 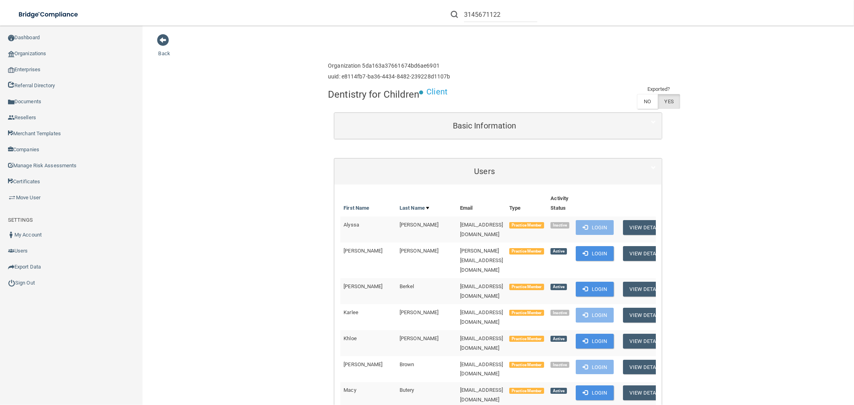 I want to click on h6: Organization 5da163a37661674bd6ae6901, so click(x=389, y=66).